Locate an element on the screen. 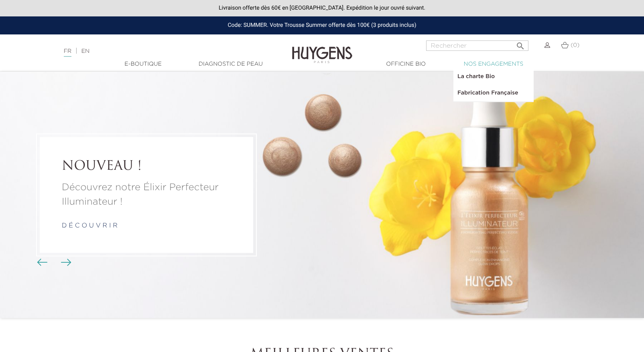 The height and width of the screenshot is (352, 644). div: Boutons du carrousel is located at coordinates (53, 263).